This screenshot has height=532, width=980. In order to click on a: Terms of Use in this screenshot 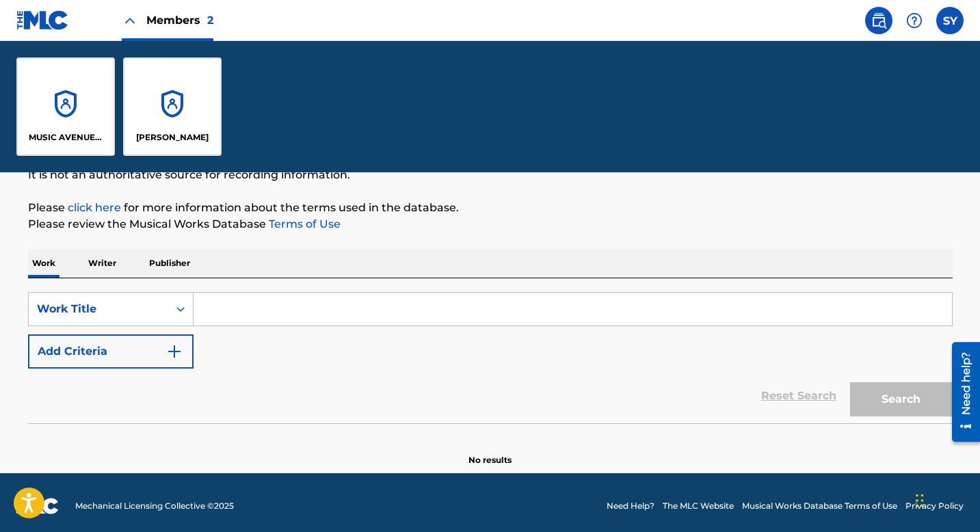, I will do `click(303, 223)`.